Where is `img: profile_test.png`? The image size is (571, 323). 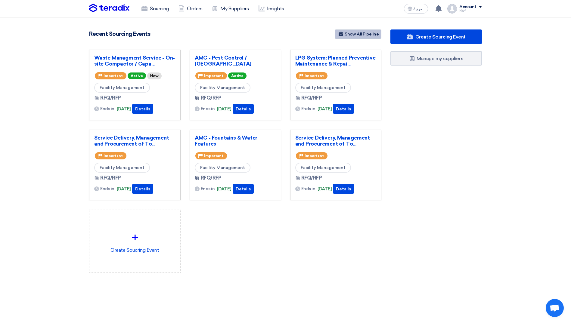 img: profile_test.png is located at coordinates (452, 9).